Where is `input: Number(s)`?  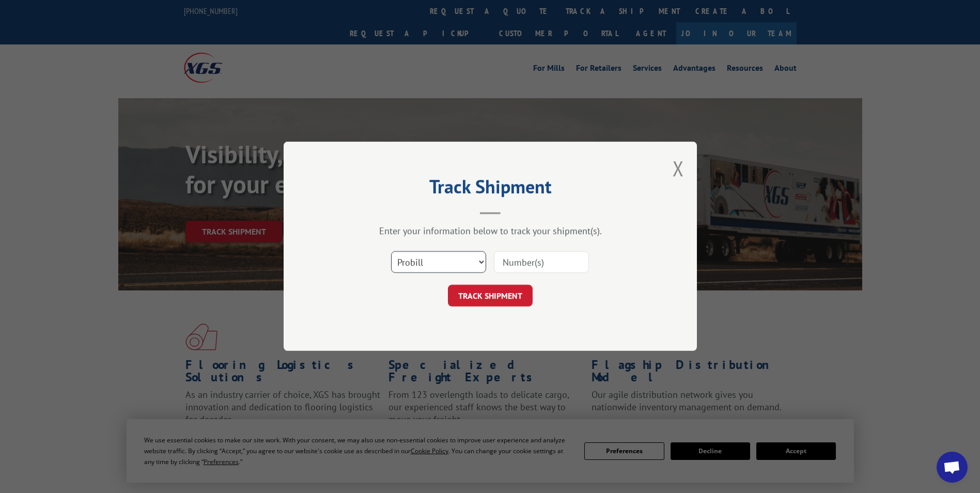
input: Number(s) is located at coordinates (541, 263).